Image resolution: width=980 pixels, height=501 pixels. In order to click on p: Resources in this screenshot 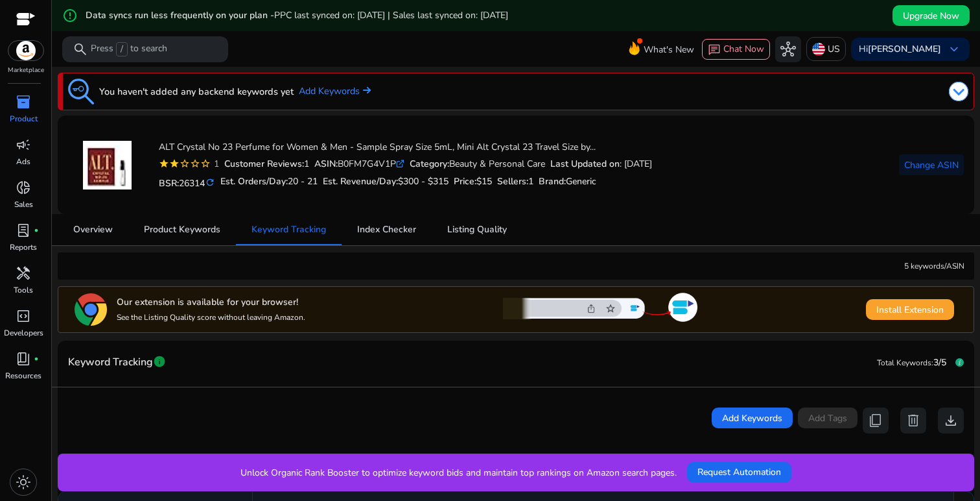, I will do `click(23, 376)`.